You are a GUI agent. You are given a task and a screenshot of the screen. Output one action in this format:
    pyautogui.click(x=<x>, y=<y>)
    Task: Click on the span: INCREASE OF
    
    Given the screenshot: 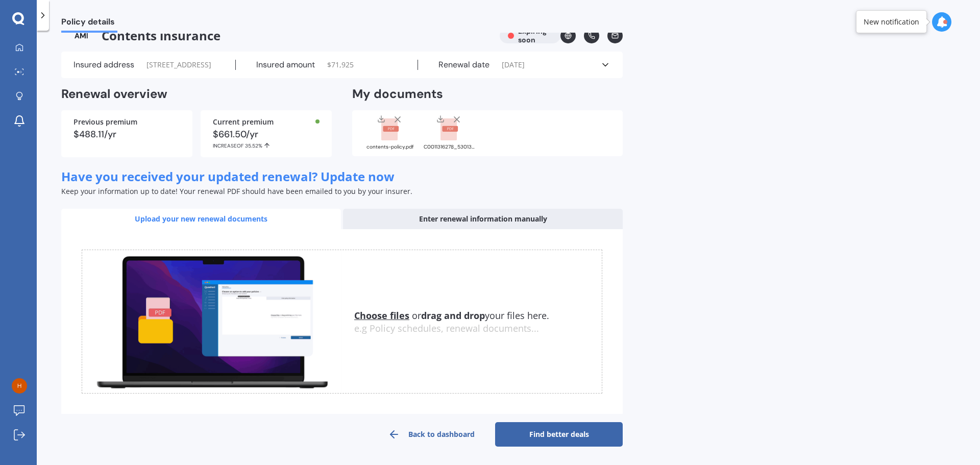 What is the action you would take?
    pyautogui.click(x=229, y=145)
    